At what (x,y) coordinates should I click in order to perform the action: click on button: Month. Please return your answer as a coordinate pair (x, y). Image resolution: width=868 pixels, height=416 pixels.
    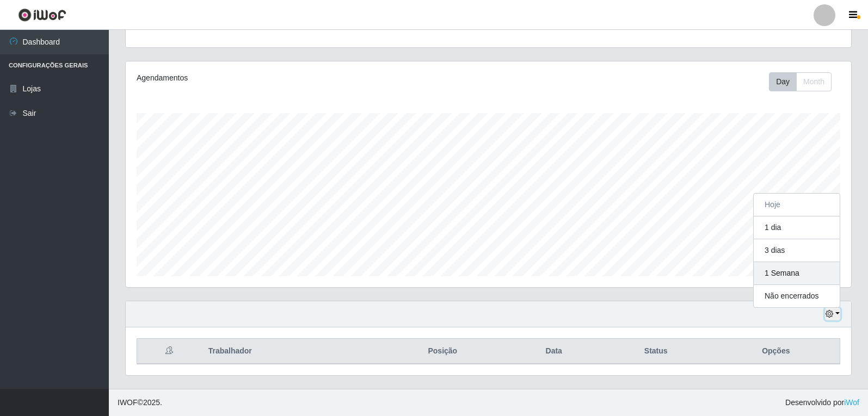
    Looking at the image, I should click on (814, 81).